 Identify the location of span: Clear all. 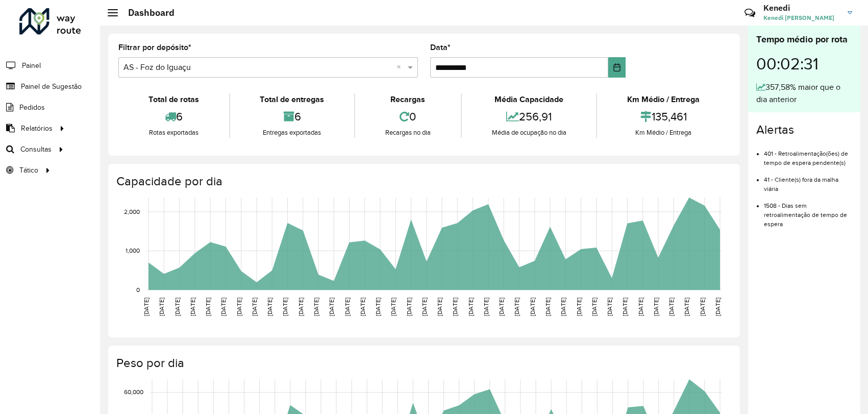
(401, 68).